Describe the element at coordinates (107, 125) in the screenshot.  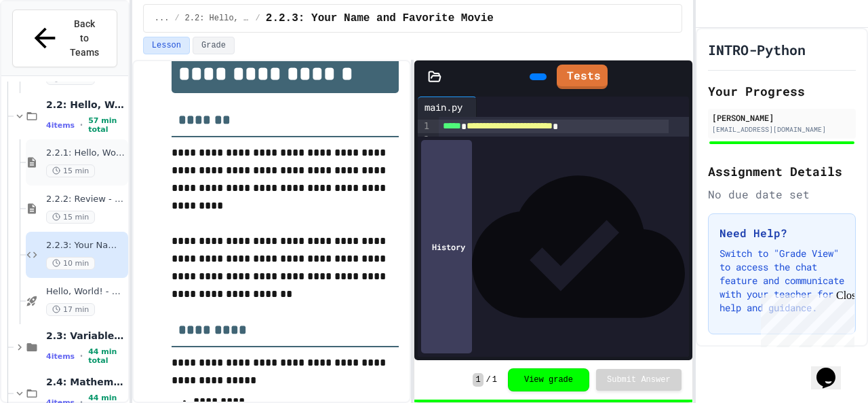
I see `span: 57 min total` at that location.